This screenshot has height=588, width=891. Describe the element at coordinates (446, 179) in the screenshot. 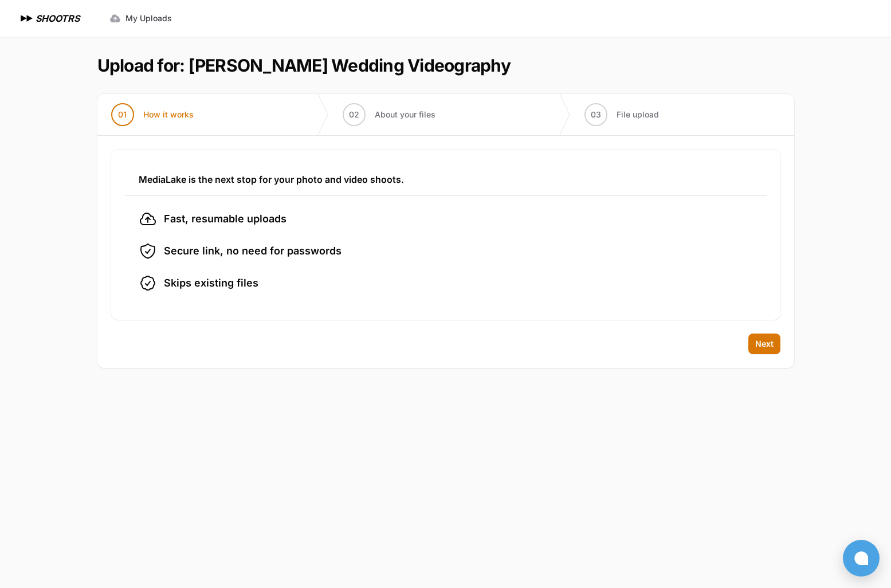

I see `h3: MediaLake is the next stop for your photo and video shoots.` at that location.